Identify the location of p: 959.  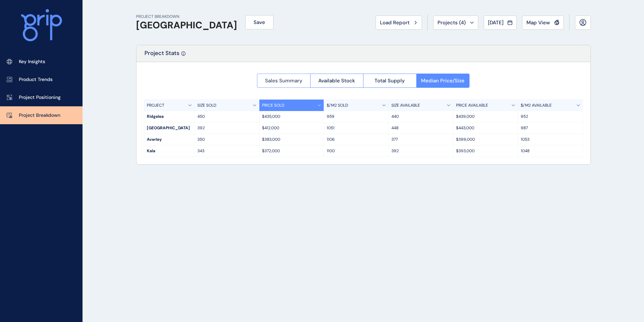
(355, 116).